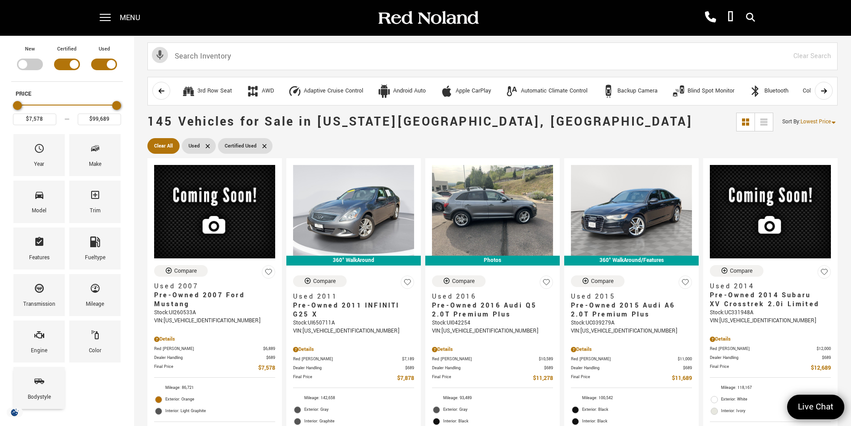 Image resolution: width=851 pixels, height=426 pixels. I want to click on div: Engine, so click(39, 351).